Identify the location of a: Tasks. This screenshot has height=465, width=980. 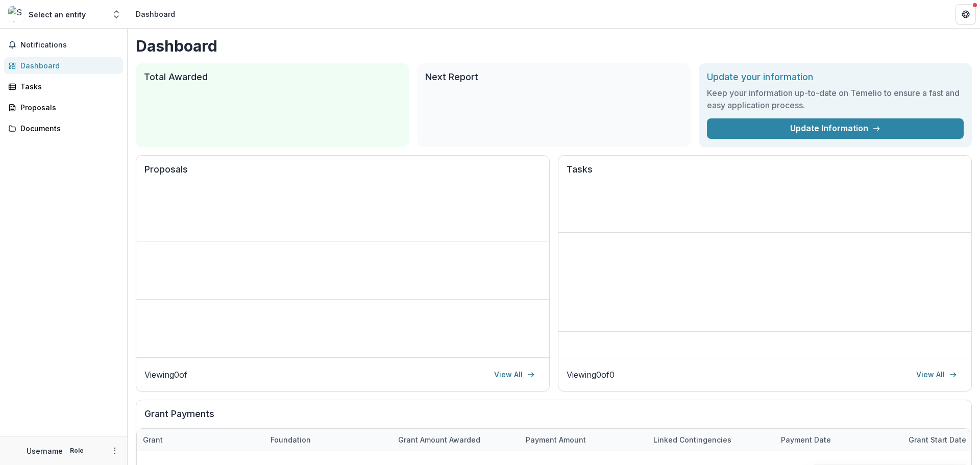
(63, 86).